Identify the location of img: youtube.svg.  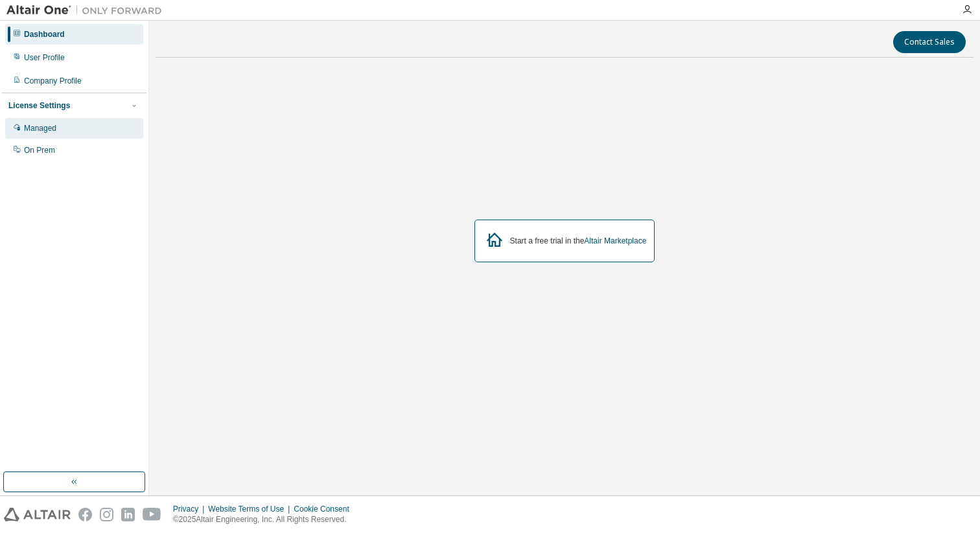
(151, 514).